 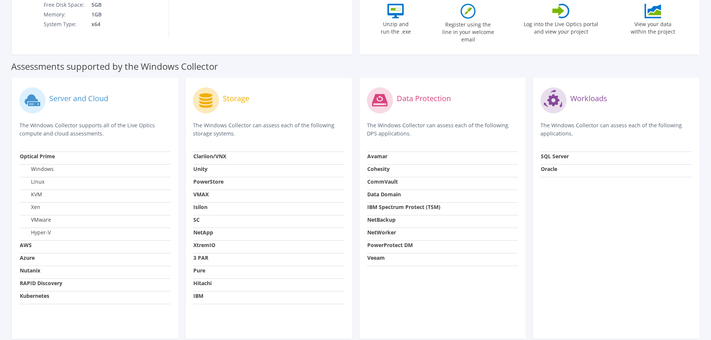 What do you see at coordinates (31, 194) in the screenshot?
I see `label: KVM` at bounding box center [31, 194].